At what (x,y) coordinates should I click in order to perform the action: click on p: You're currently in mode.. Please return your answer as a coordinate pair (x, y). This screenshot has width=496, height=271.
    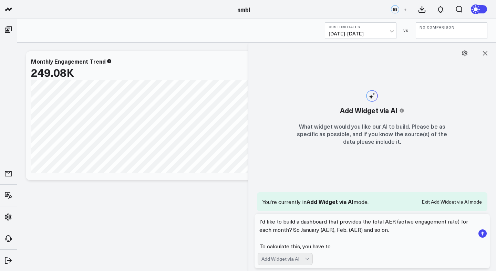
    Looking at the image, I should click on (316, 202).